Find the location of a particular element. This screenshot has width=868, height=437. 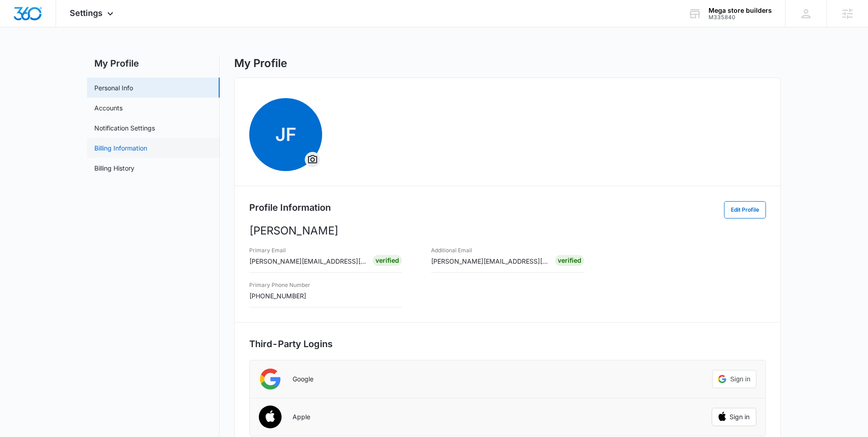

button: Overflow Menu is located at coordinates (313, 159).